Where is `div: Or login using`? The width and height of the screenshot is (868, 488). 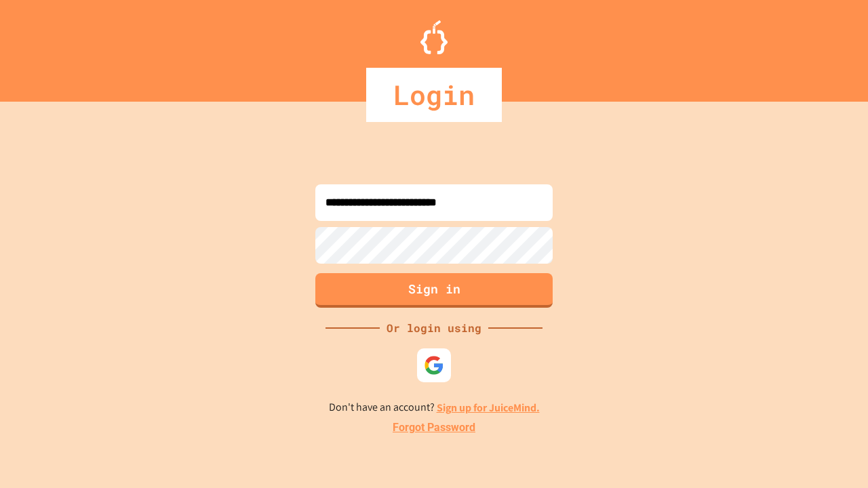
div: Or login using is located at coordinates (434, 328).